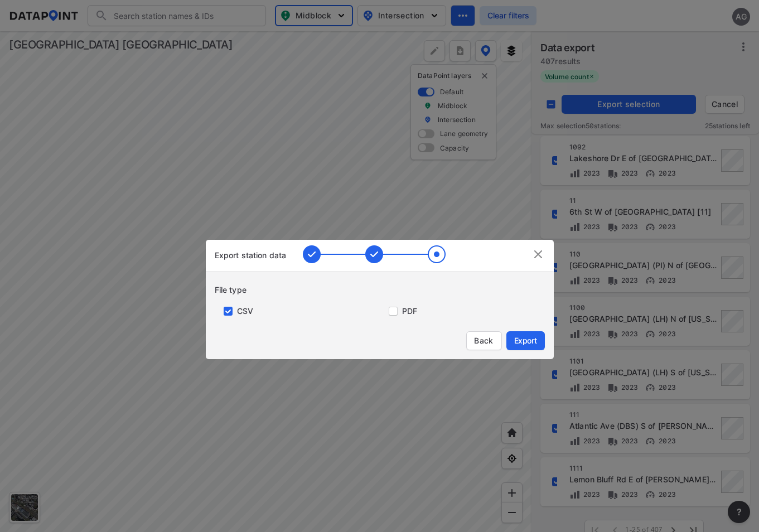  I want to click on span: Back, so click(484, 341).